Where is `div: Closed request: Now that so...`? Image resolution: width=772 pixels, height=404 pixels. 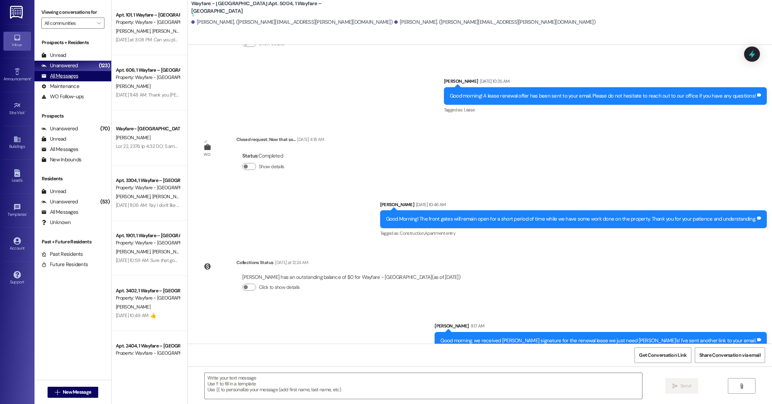 div: Closed request: Now that so... is located at coordinates (280, 141).